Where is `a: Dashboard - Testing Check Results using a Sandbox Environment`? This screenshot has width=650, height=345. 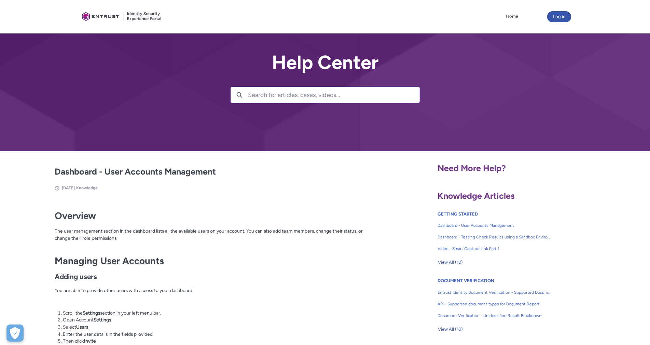 a: Dashboard - Testing Check Results using a Sandbox Environment is located at coordinates (495, 237).